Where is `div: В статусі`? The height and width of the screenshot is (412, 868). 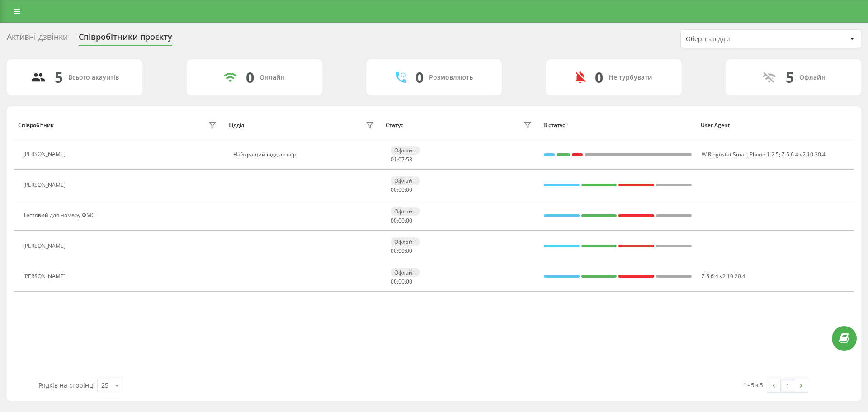 div: В статусі is located at coordinates (618, 125).